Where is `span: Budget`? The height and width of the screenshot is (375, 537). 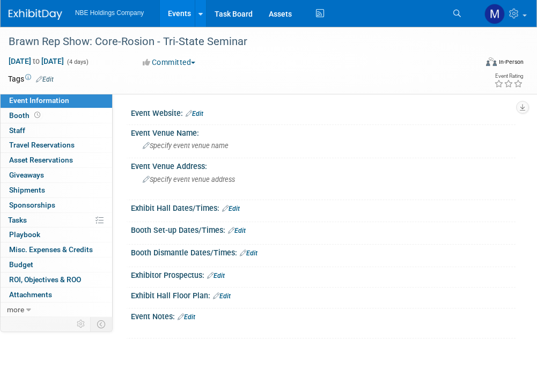 span: Budget is located at coordinates (21, 264).